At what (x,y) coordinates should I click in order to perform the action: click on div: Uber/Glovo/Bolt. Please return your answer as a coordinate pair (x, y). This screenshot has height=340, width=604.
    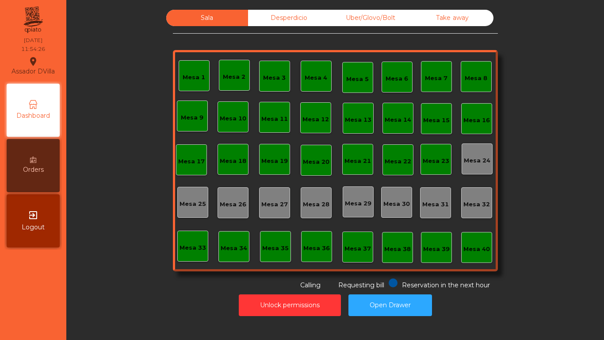
    Looking at the image, I should click on (371, 18).